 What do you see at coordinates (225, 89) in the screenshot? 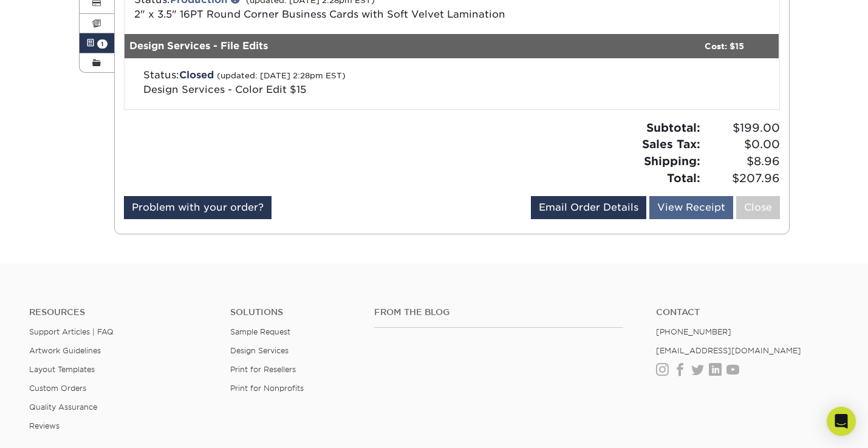
I see `span: Design Services - Color Edit $15` at bounding box center [225, 89].